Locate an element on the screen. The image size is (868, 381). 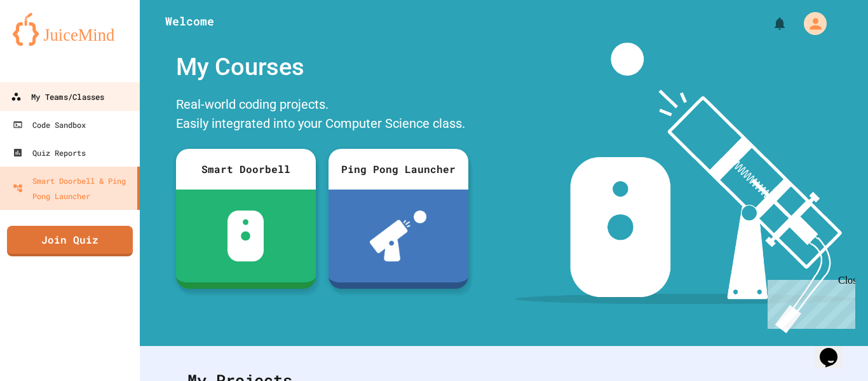
div: Smart Doorbell & Ping Pong Launcher is located at coordinates (72, 188).